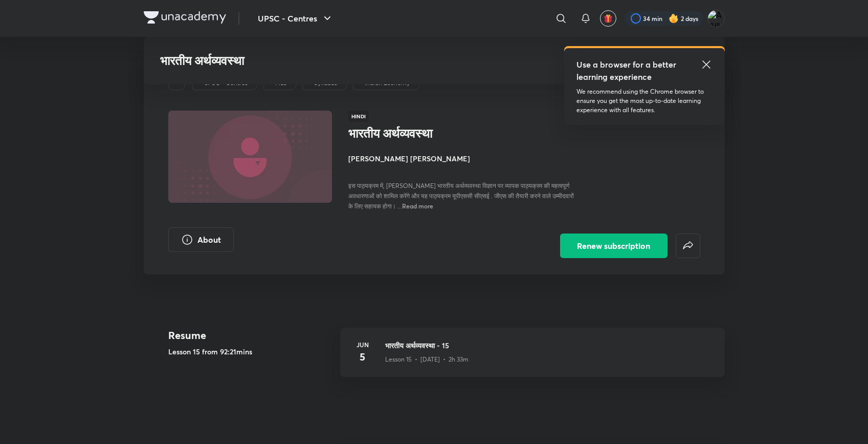  I want to click on button: avatar, so click(608, 19).